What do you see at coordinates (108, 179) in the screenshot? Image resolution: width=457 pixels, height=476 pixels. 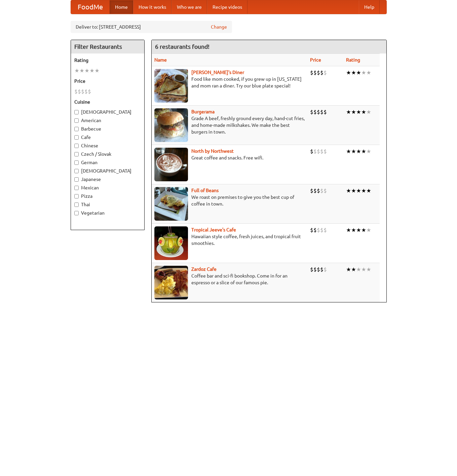 I see `label: Japanese` at bounding box center [108, 179].